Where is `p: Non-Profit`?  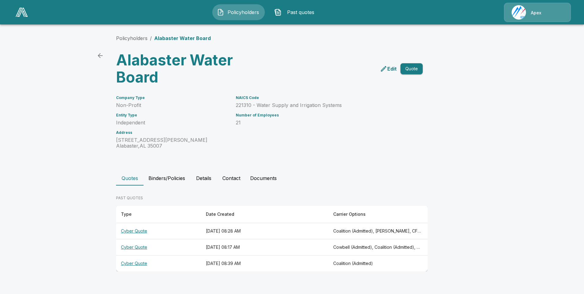
p: Non-Profit is located at coordinates (172, 105).